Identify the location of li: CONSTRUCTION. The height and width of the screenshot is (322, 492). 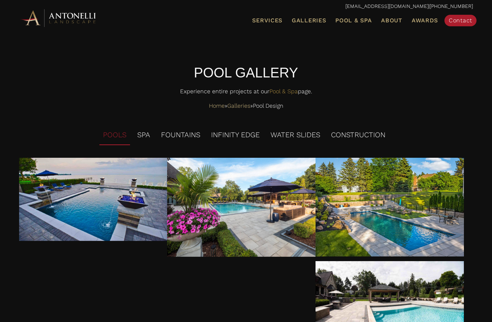
(358, 135).